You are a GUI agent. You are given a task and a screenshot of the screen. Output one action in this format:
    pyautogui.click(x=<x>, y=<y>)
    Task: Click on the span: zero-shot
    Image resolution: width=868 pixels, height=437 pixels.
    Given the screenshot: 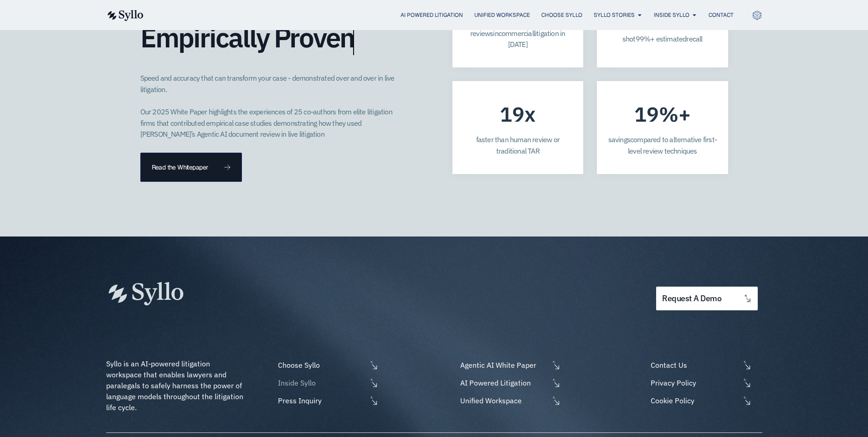 What is the action you would take?
    pyautogui.click(x=664, y=33)
    